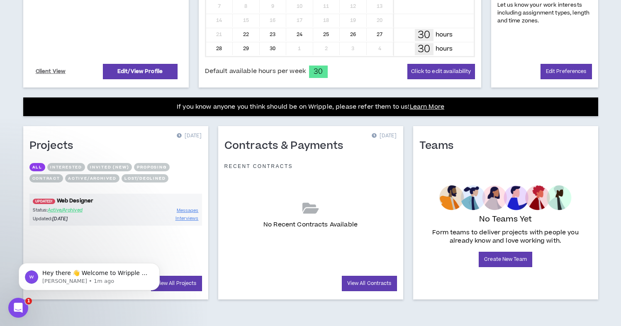  I want to click on p: No Recent Contracts Available, so click(310, 225).